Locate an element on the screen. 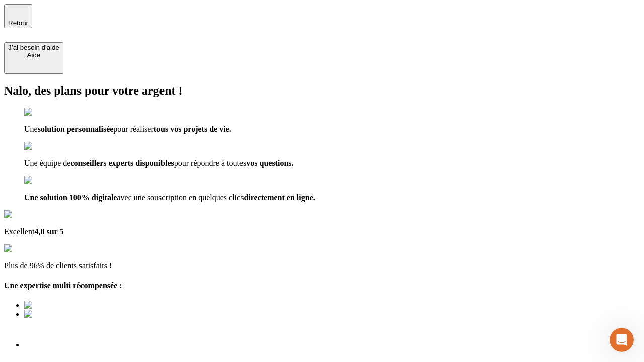 The width and height of the screenshot is (644, 362). span: directement en ligne. is located at coordinates (279, 197).